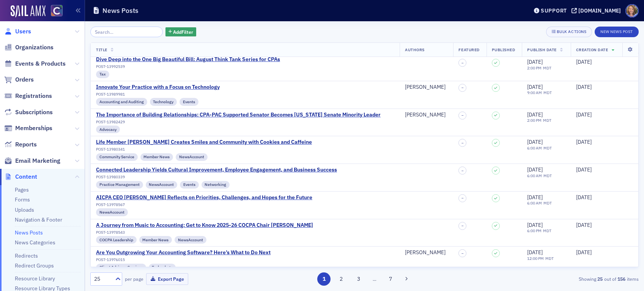 The height and width of the screenshot is (291, 644). I want to click on a: Pages, so click(21, 189).